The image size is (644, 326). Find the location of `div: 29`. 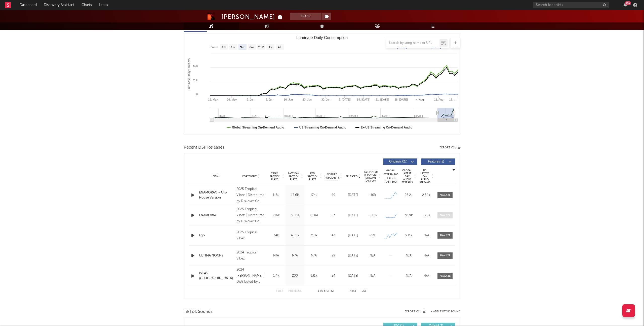

div: 29 is located at coordinates (334, 256).